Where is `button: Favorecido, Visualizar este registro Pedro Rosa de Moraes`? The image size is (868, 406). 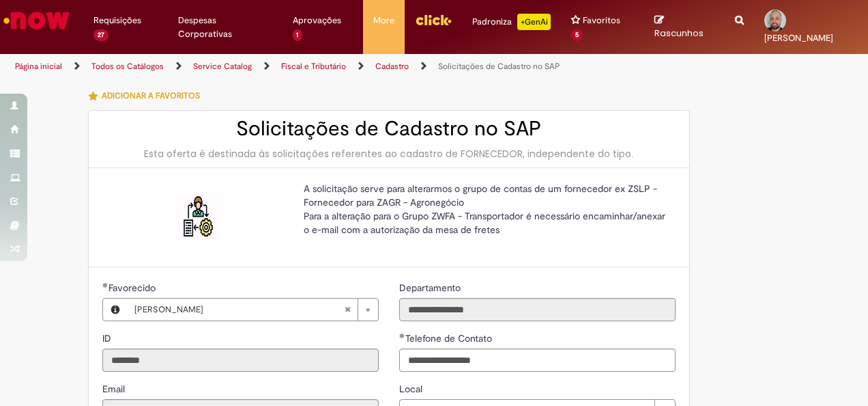
button: Favorecido, Visualizar este registro Pedro Rosa de Moraes is located at coordinates (116, 309).